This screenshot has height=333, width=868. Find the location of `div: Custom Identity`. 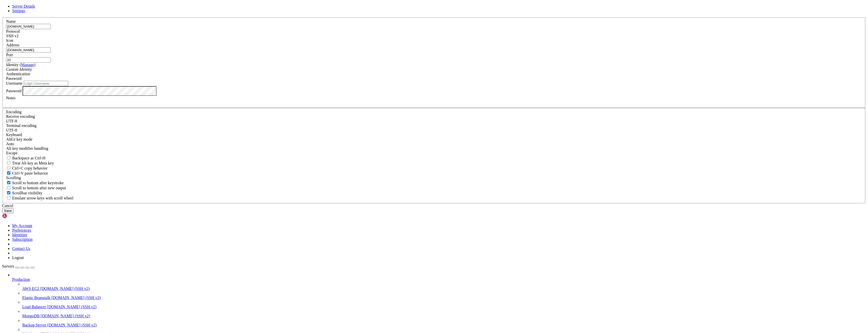

div: Custom Identity is located at coordinates (434, 69).